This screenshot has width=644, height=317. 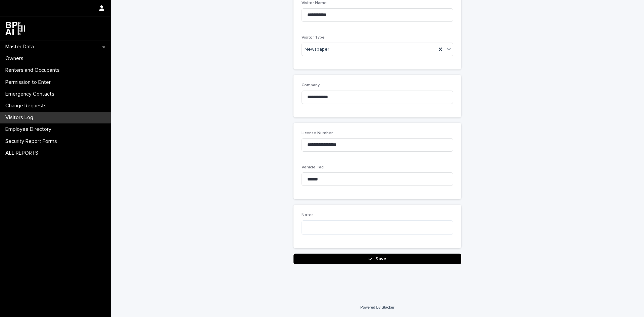 What do you see at coordinates (21, 46) in the screenshot?
I see `p: Master Data` at bounding box center [21, 46].